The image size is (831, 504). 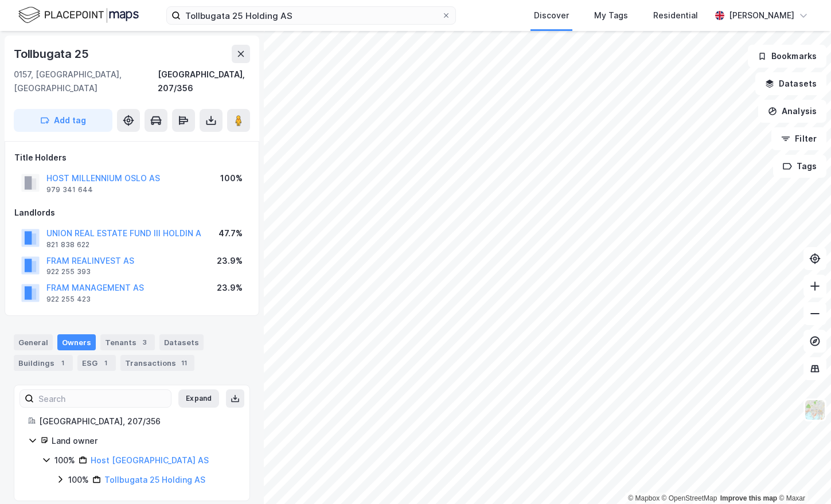 I want to click on div: Chatt-widget, so click(x=803, y=476).